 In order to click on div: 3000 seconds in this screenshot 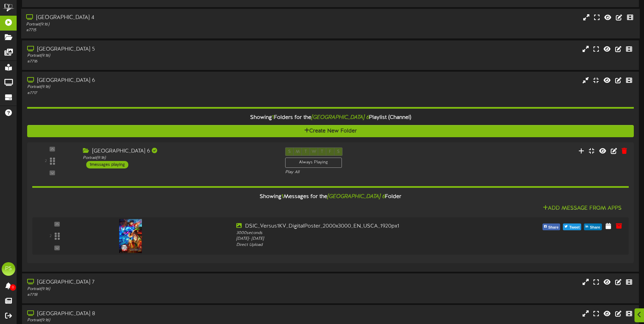, I will do `click(355, 233)`.